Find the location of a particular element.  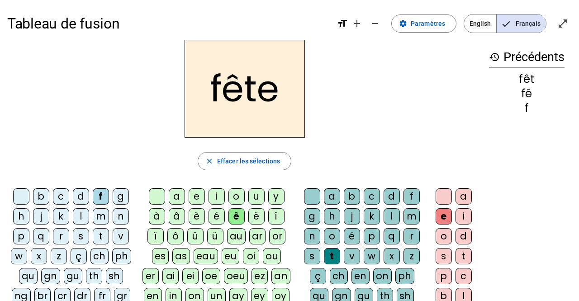

div: on is located at coordinates (382, 276).